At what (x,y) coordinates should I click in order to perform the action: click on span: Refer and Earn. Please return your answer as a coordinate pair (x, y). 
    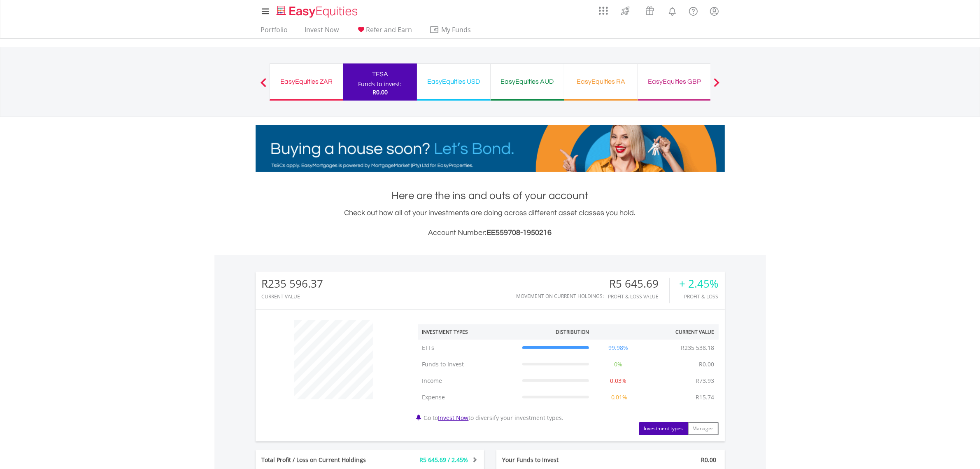
    Looking at the image, I should click on (390, 30).